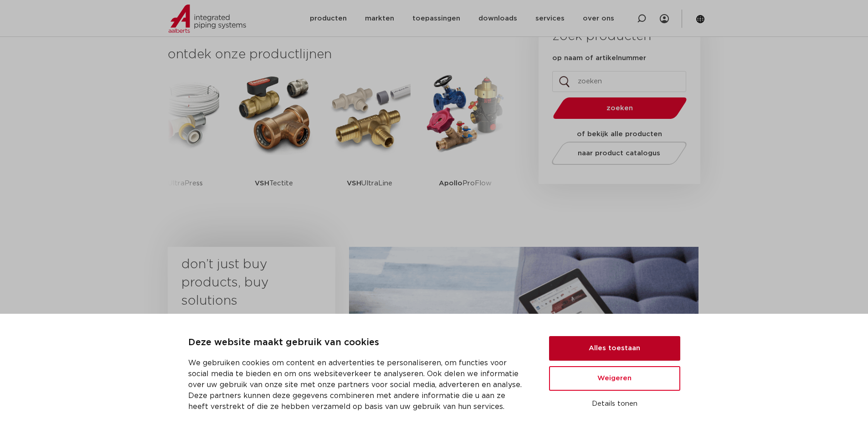 Image resolution: width=868 pixels, height=434 pixels. I want to click on button: Details tonen, so click(614, 404).